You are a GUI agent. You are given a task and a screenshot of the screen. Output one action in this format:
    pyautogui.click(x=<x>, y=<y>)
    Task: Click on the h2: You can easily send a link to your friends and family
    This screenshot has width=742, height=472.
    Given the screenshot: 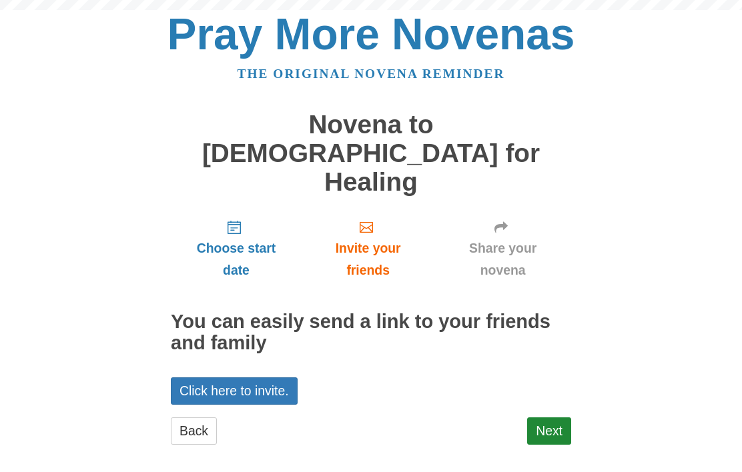 What is the action you would take?
    pyautogui.click(x=371, y=333)
    